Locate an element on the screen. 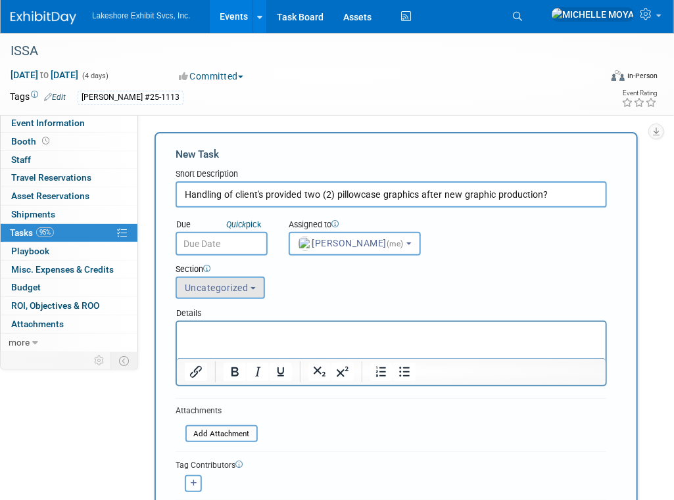  div: Due is located at coordinates (222, 225).